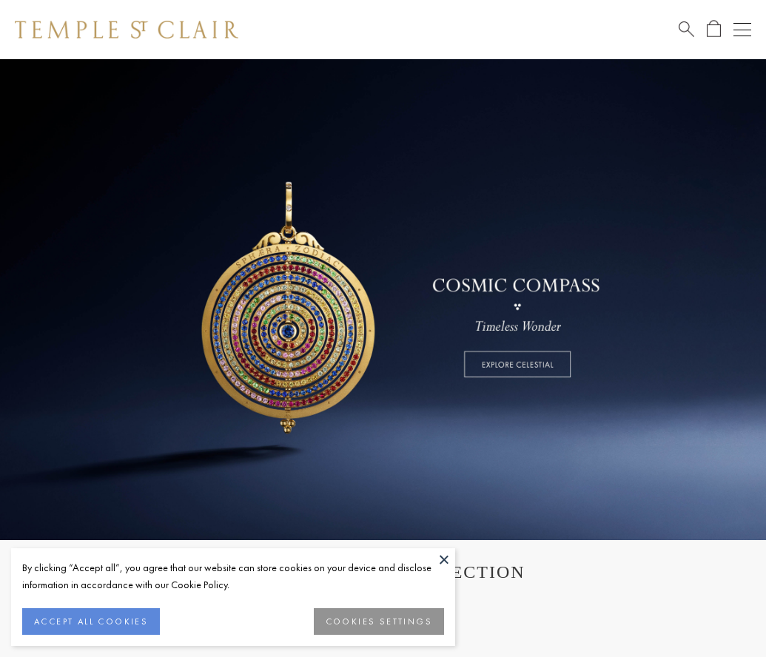  Describe the element at coordinates (127, 30) in the screenshot. I see `img: Temple St. Clair` at that location.